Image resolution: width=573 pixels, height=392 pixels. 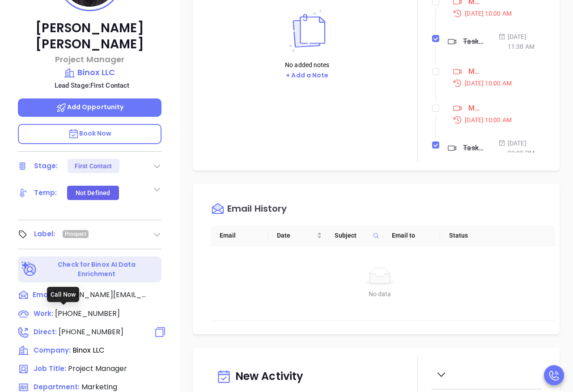 What do you see at coordinates (90, 107) in the screenshot?
I see `span: Add Opportunity` at bounding box center [90, 107].